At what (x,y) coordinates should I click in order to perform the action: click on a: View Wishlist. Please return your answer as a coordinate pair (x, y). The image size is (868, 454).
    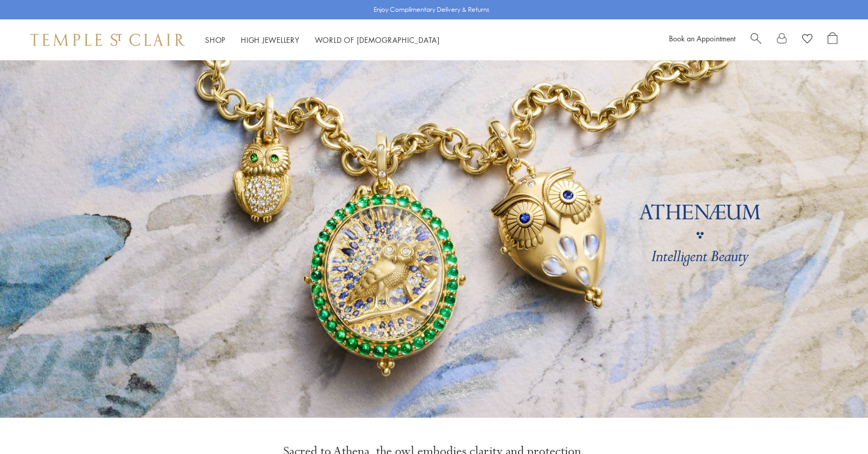
    Looking at the image, I should click on (807, 40).